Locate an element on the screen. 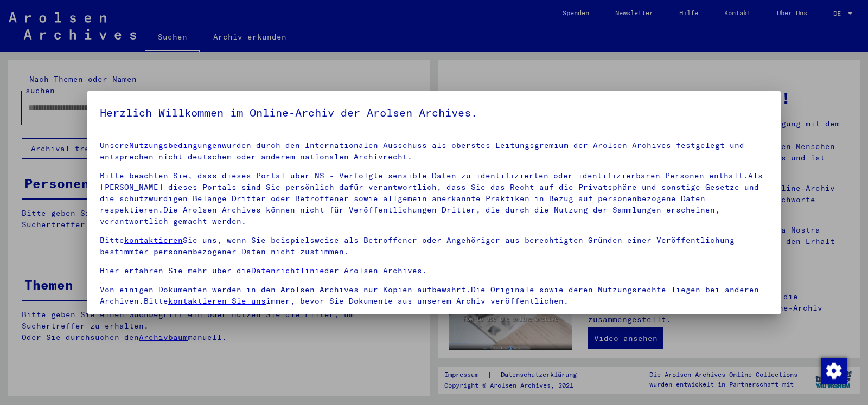  p: Bitte beachten Sie, dass dieses Portal über NS - Verfolgte sensible Daten zu identifizierten oder... is located at coordinates (434, 198).